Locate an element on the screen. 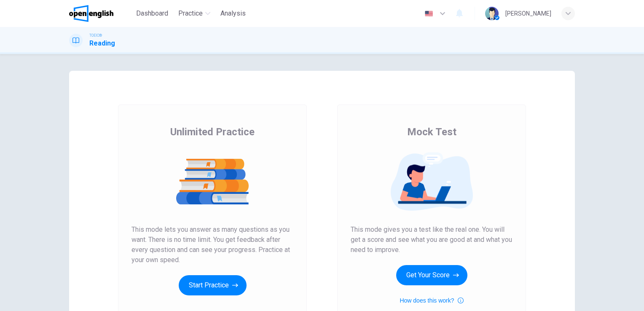 The height and width of the screenshot is (311, 644). span: Unlimited Practice is located at coordinates (213, 132).